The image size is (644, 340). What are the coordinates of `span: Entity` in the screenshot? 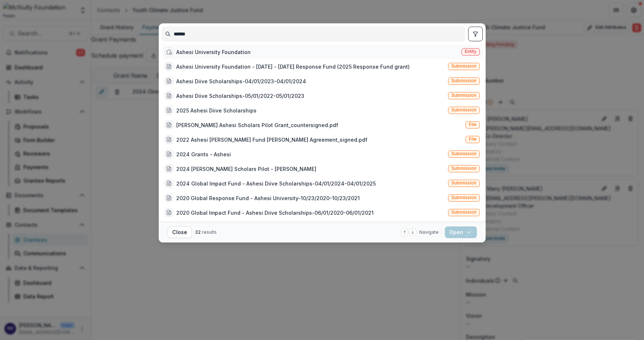 It's located at (471, 51).